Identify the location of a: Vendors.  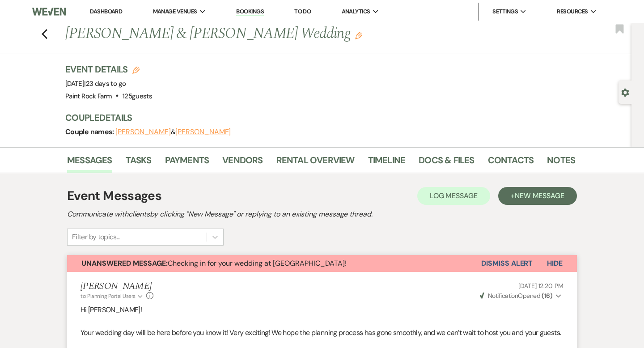
(242, 163).